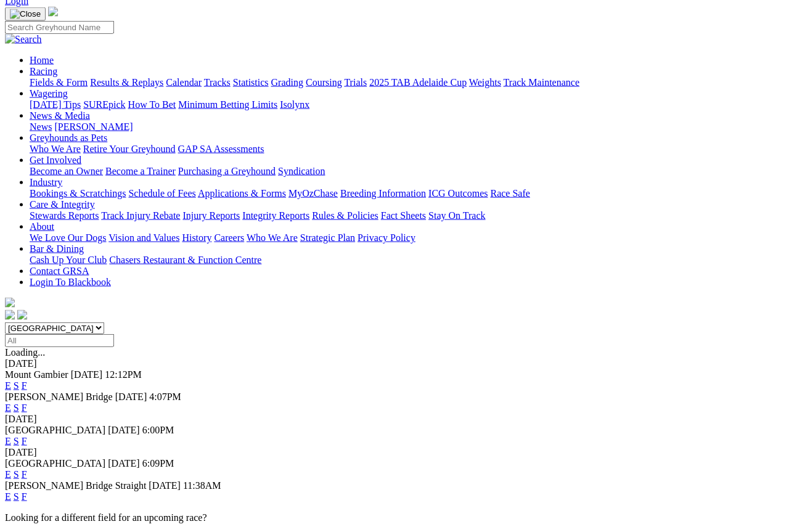  Describe the element at coordinates (159, 430) in the screenshot. I see `span: 6:00PM` at that location.